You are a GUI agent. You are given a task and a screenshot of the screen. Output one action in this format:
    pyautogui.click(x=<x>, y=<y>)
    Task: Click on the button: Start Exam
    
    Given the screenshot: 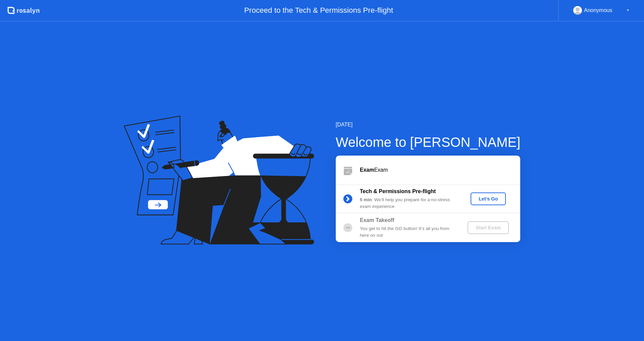 What is the action you would take?
    pyautogui.click(x=488, y=228)
    